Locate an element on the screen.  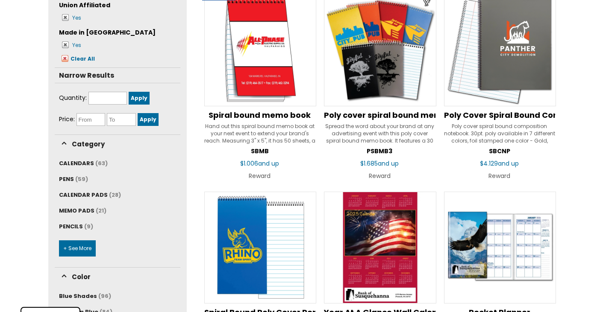
input: To is located at coordinates (121, 120).